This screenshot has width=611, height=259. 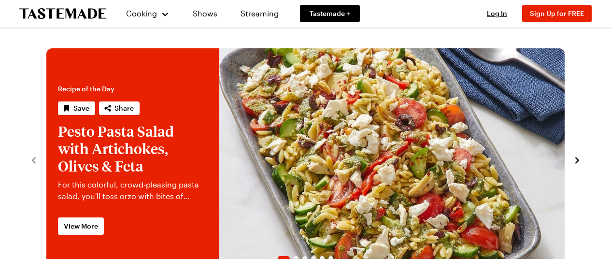 What do you see at coordinates (147, 14) in the screenshot?
I see `button: Cooking` at bounding box center [147, 14].